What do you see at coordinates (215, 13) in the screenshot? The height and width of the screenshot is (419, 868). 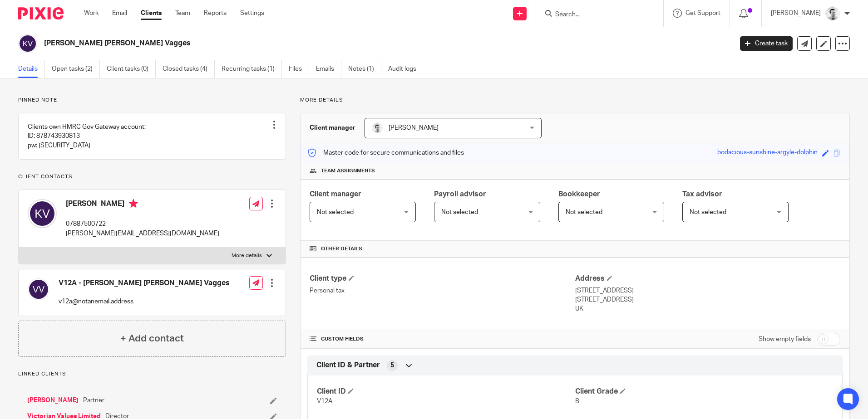 I see `a: Reports` at bounding box center [215, 13].